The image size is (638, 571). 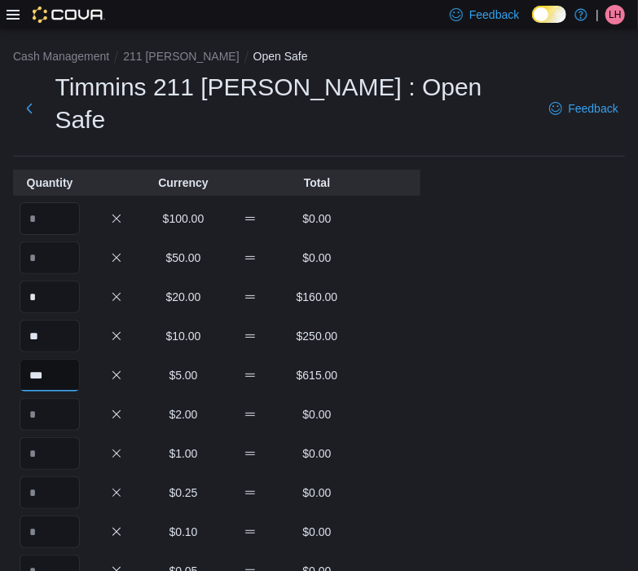 I want to click on p: $100.00, so click(x=183, y=218).